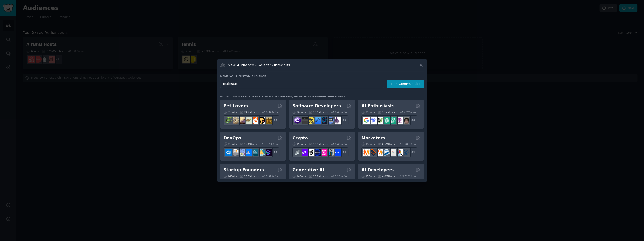  Describe the element at coordinates (379, 120) in the screenshot. I see `img: AItoolsCatalog` at that location.